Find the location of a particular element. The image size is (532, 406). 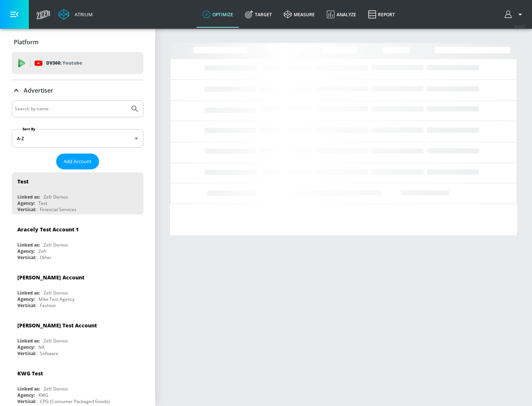

div: Advertiser is located at coordinates (78, 90).